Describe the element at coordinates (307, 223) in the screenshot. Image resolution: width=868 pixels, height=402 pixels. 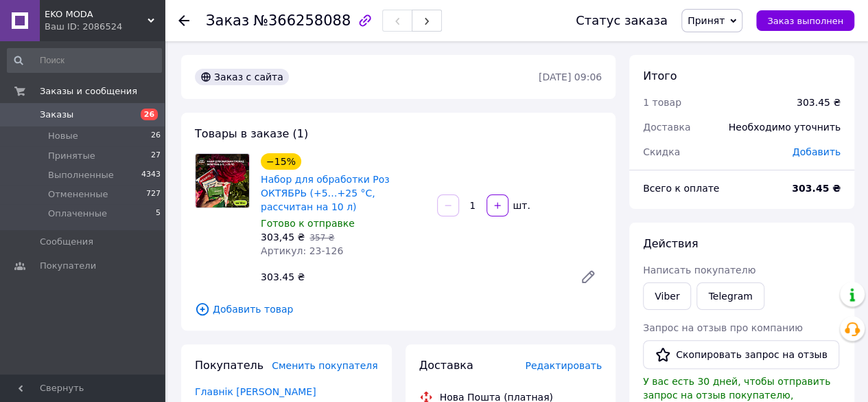
I see `span: Готово к отправке` at that location.